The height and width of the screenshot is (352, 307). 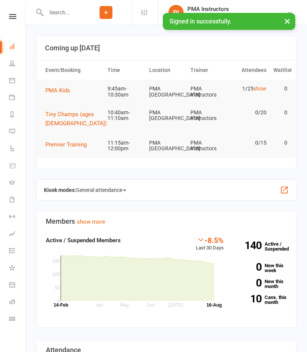 What do you see at coordinates (210, 244) in the screenshot?
I see `div: Last 30 Days` at bounding box center [210, 244].